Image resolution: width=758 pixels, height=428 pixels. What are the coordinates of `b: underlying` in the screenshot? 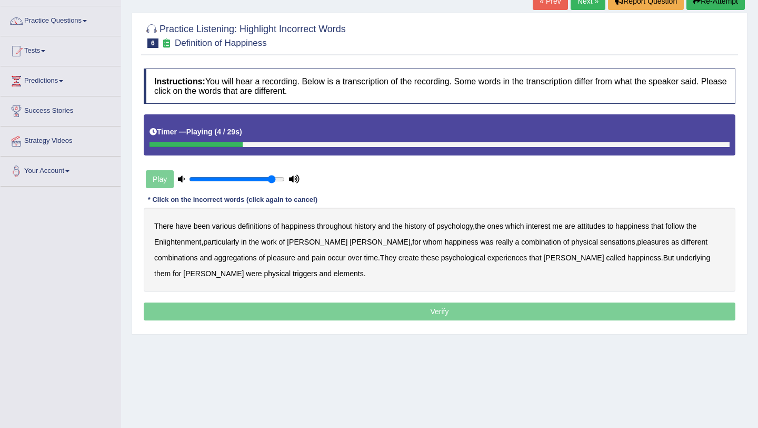 It's located at (693, 257).